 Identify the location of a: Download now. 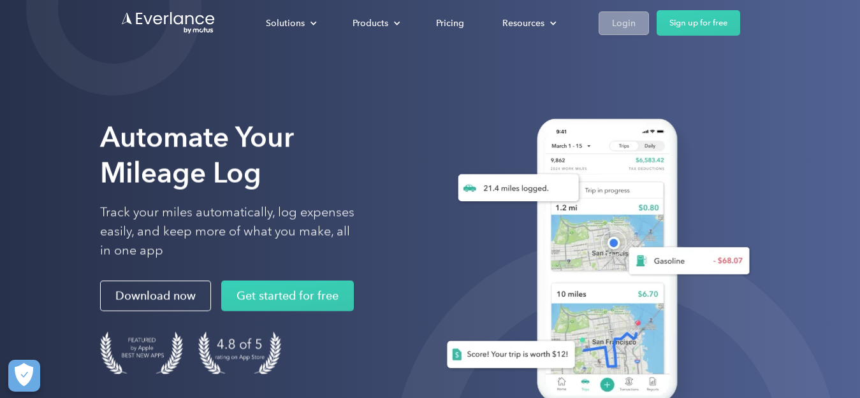
(156, 296).